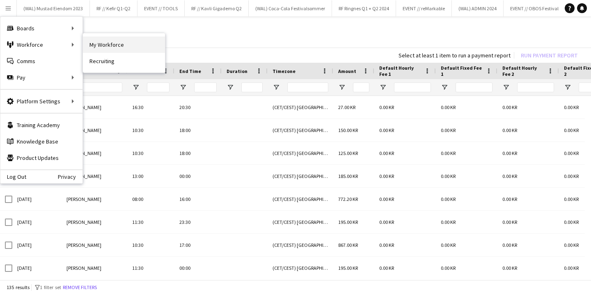 The image size is (591, 294). What do you see at coordinates (454, 55) in the screenshot?
I see `div: Select at least 1 item to run a payment report` at bounding box center [454, 55].